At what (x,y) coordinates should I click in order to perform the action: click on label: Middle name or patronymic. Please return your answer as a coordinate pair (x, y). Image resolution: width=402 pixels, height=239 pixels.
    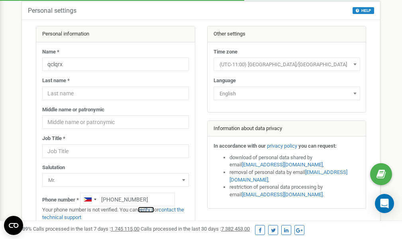
    Looking at the image, I should click on (73, 110).